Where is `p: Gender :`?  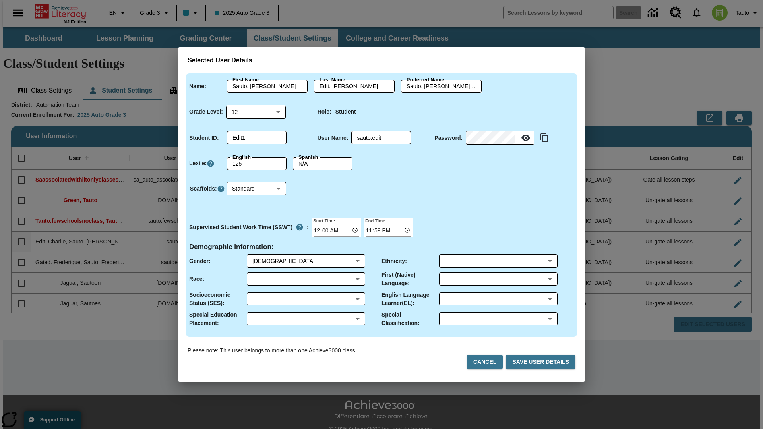
p: Gender : is located at coordinates (200, 261).